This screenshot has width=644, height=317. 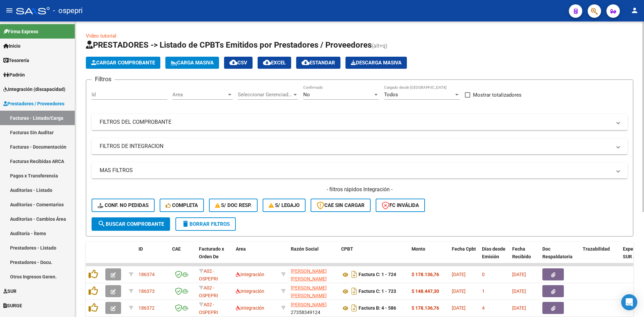 What do you see at coordinates (378, 309) in the screenshot?
I see `strong: Factura B: 4 - 586` at bounding box center [378, 309].